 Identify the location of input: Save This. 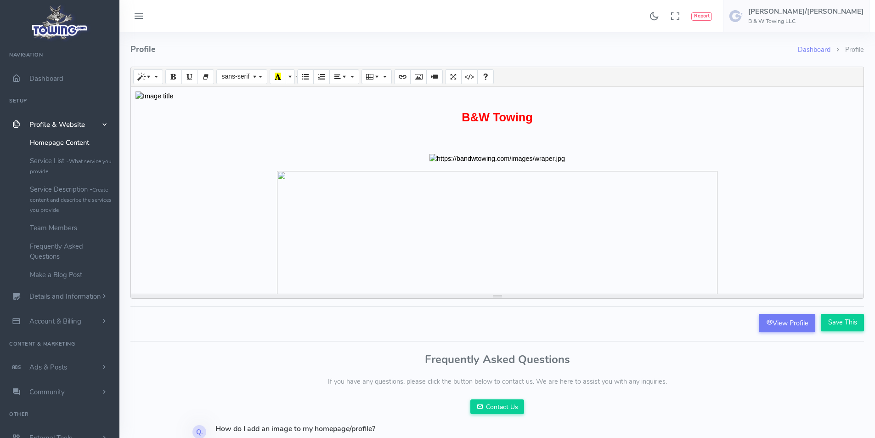
(843, 323).